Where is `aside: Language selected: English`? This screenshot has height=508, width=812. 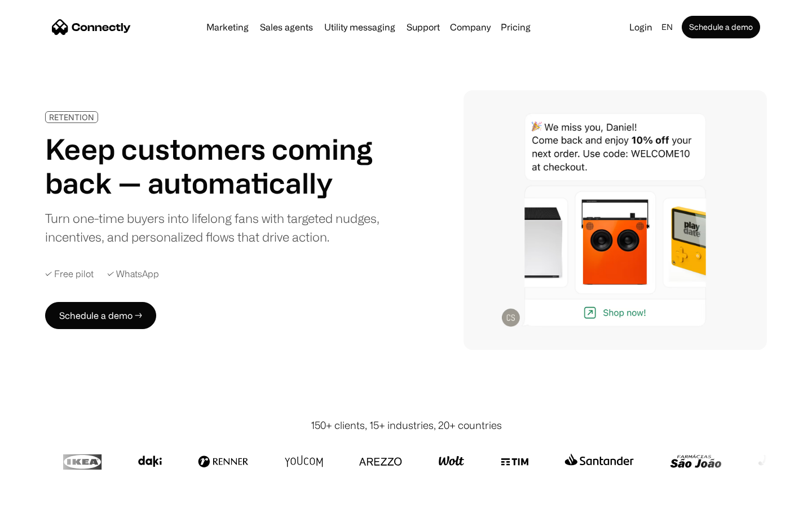
aside: Language selected: English is located at coordinates (39, 495).